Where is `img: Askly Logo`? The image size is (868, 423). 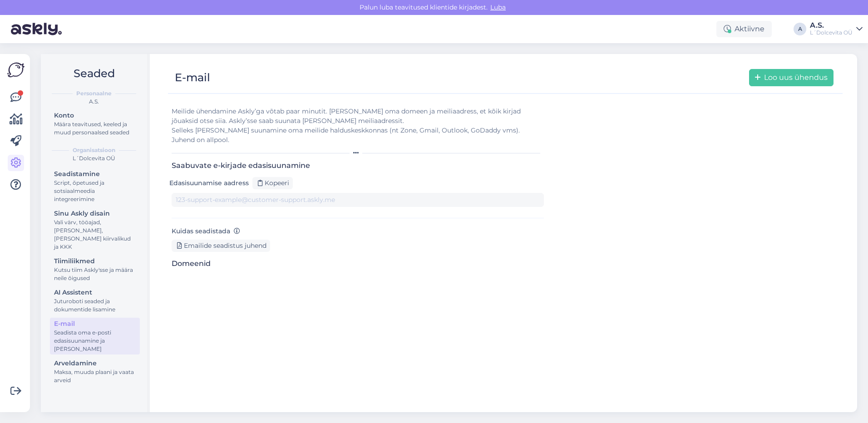
img: Askly Logo is located at coordinates (16, 70).